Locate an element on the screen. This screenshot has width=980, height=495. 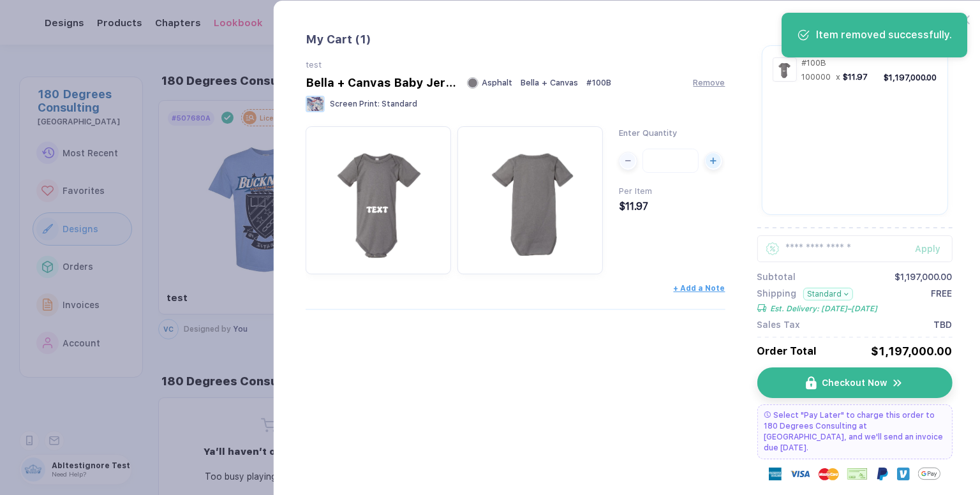
img: Screen Print is located at coordinates (315, 104).